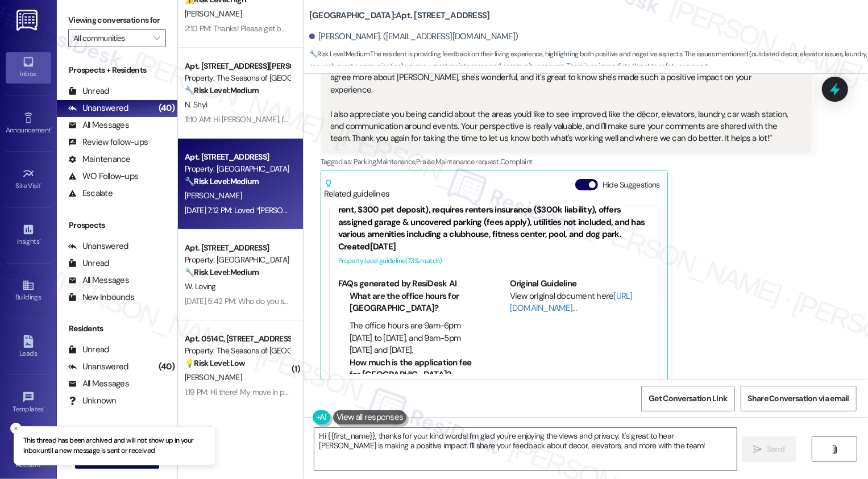 This screenshot has width=868, height=479. I want to click on button: Share Conversation via email, so click(799, 398).